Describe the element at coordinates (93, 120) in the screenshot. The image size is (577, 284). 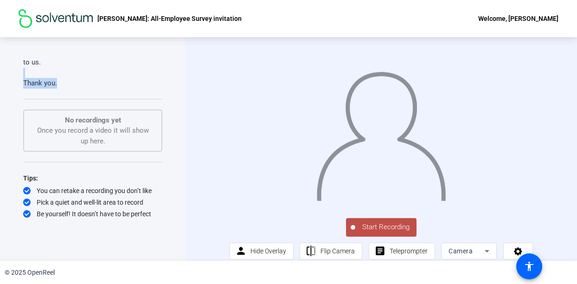
I see `p: No recordings yet` at that location.